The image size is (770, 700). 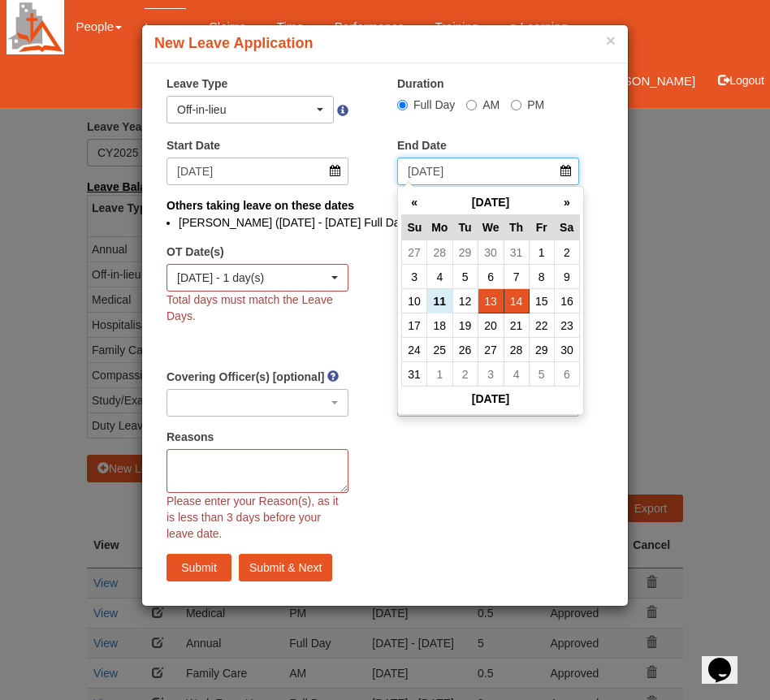 What do you see at coordinates (250, 110) in the screenshot?
I see `button: Off-in-lieu` at bounding box center [250, 110].